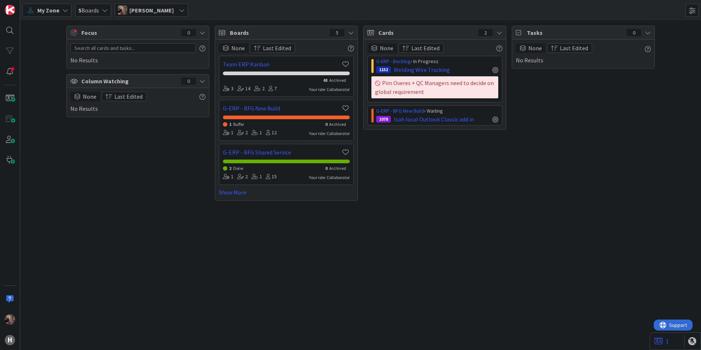 The height and width of the screenshot is (350, 701). What do you see at coordinates (271, 177) in the screenshot?
I see `div: 15` at bounding box center [271, 177].